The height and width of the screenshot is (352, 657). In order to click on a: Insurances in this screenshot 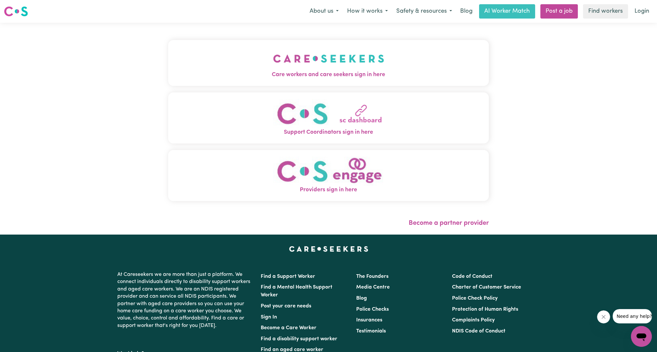, I will do `click(369, 320)`.